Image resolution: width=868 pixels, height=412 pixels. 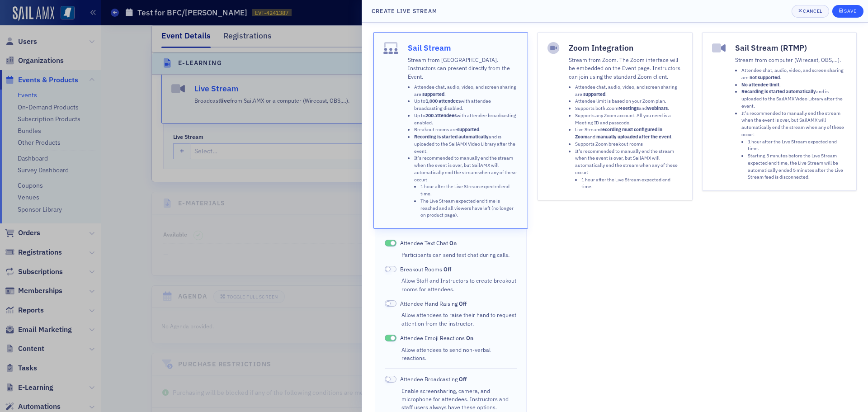 What do you see at coordinates (428, 243) in the screenshot?
I see `span: Attendee Text Chat` at bounding box center [428, 243].